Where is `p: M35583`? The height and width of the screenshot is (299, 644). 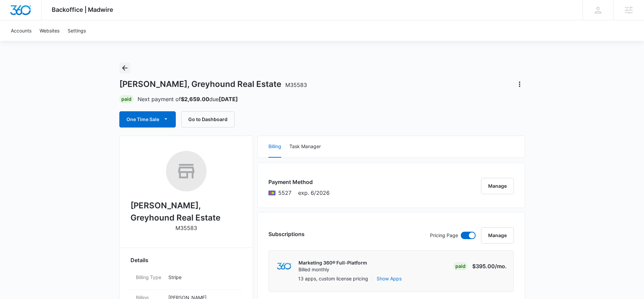 p: M35583 is located at coordinates (186, 228).